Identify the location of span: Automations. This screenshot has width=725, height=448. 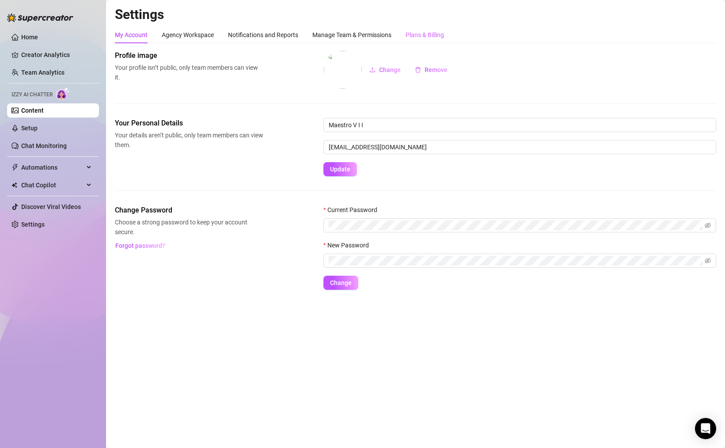
(53, 168).